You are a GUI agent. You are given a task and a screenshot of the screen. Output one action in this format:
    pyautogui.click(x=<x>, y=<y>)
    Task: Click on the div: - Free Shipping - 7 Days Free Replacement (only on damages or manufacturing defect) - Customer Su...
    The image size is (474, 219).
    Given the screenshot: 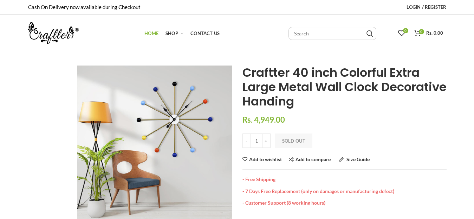 What is the action you would take?
    pyautogui.click(x=344, y=188)
    